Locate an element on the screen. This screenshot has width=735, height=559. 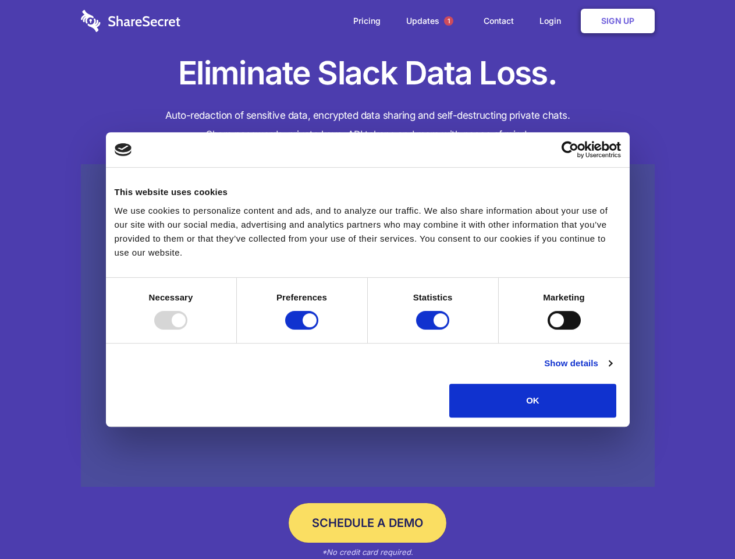
img: logo-wordmark-white-trans-d4663122ce5f474addd5e946df7df03e33cb6a1c49d2221995e7729f52c070b2.svg is located at coordinates (130, 21).